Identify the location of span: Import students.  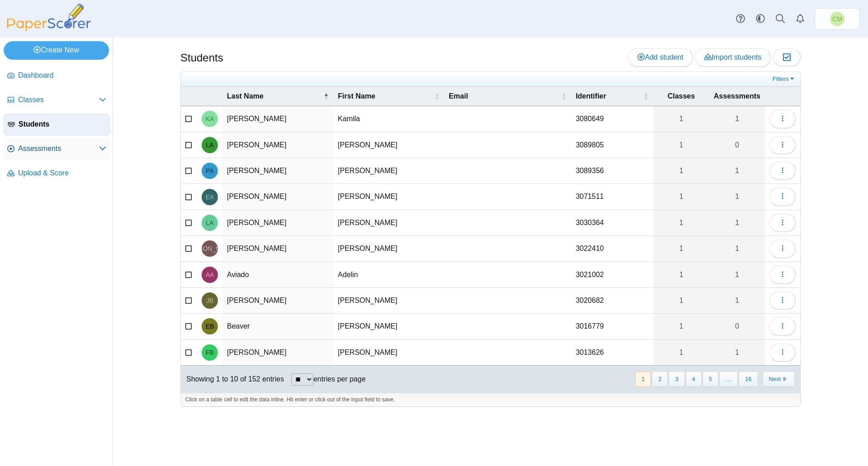
(733, 57).